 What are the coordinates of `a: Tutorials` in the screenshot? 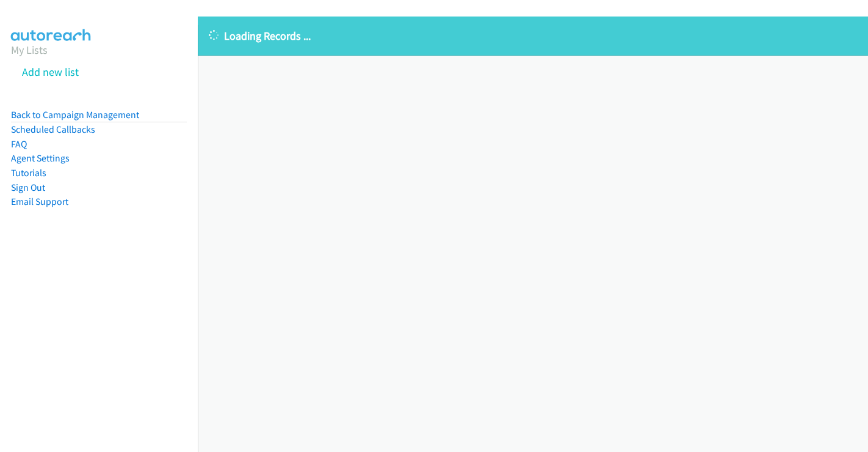 It's located at (29, 172).